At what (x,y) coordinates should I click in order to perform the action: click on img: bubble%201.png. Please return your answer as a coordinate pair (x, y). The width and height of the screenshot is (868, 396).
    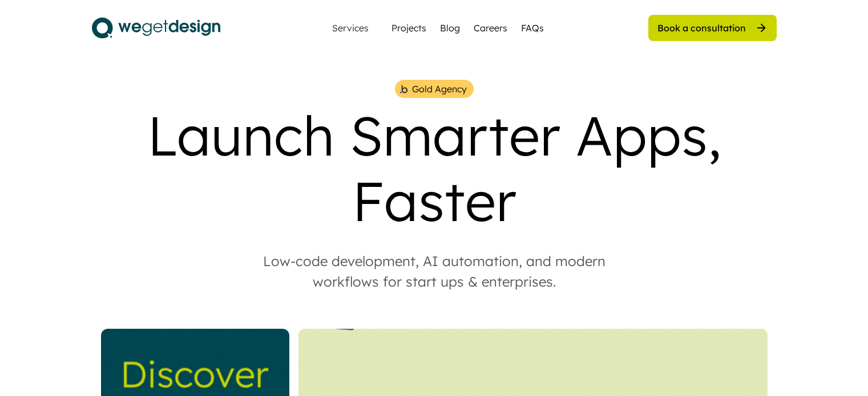
    Looking at the image, I should click on (403, 89).